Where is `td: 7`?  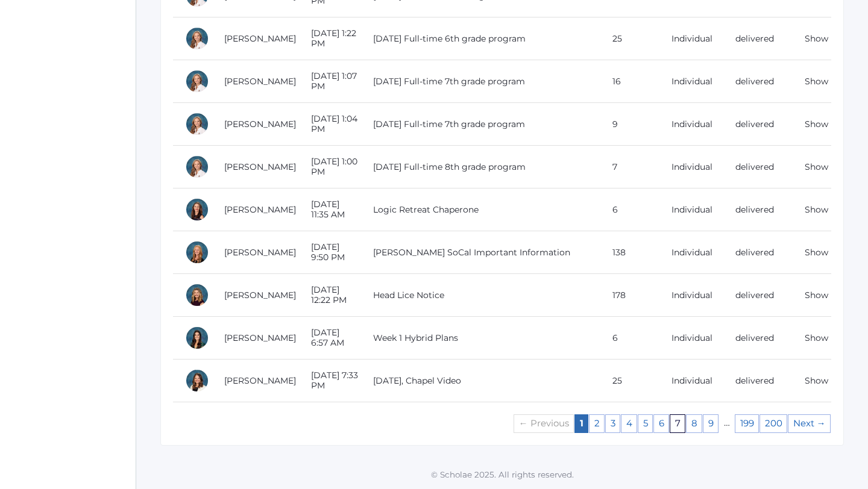
td: 7 is located at coordinates (629, 167).